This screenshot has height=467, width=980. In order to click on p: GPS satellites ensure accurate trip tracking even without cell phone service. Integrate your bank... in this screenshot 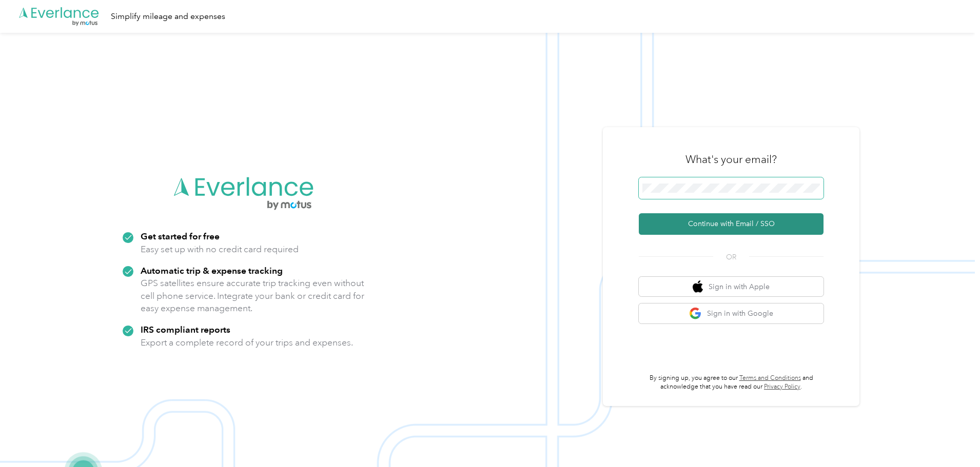, I will do `click(252, 296)`.